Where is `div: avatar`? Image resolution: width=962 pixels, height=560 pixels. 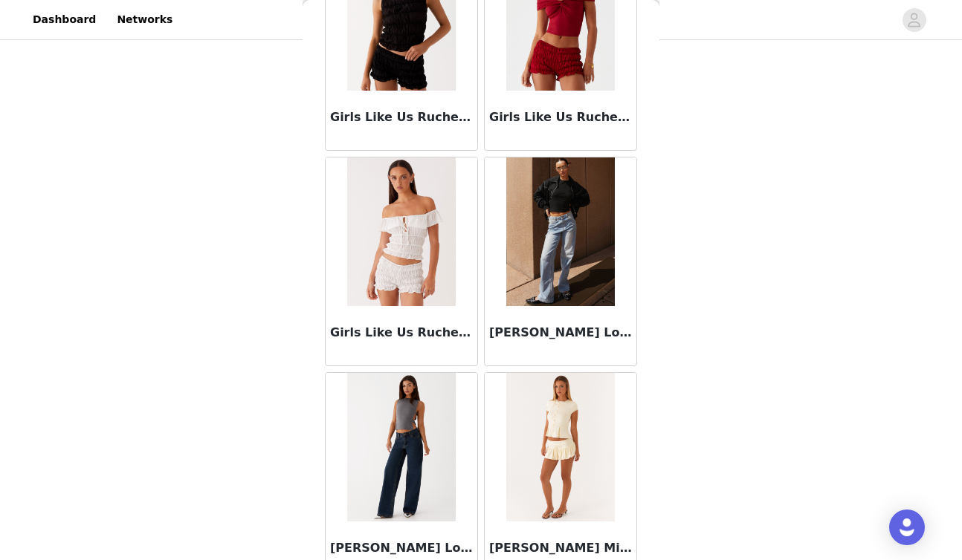 div: avatar is located at coordinates (913, 20).